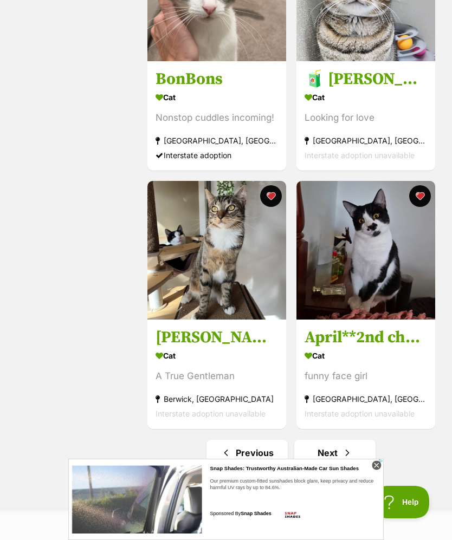 Image resolution: width=452 pixels, height=540 pixels. I want to click on div: Looking for love, so click(366, 118).